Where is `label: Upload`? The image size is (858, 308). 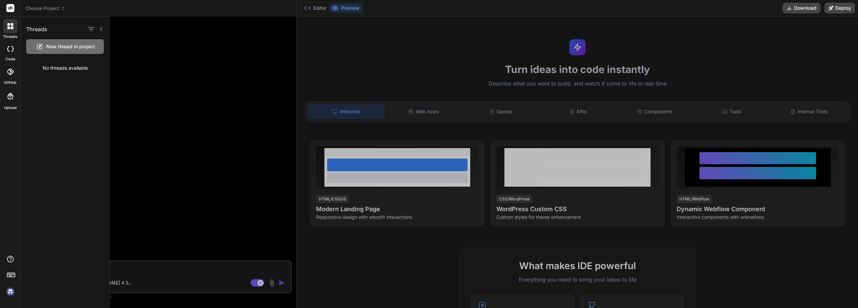 label: Upload is located at coordinates (10, 108).